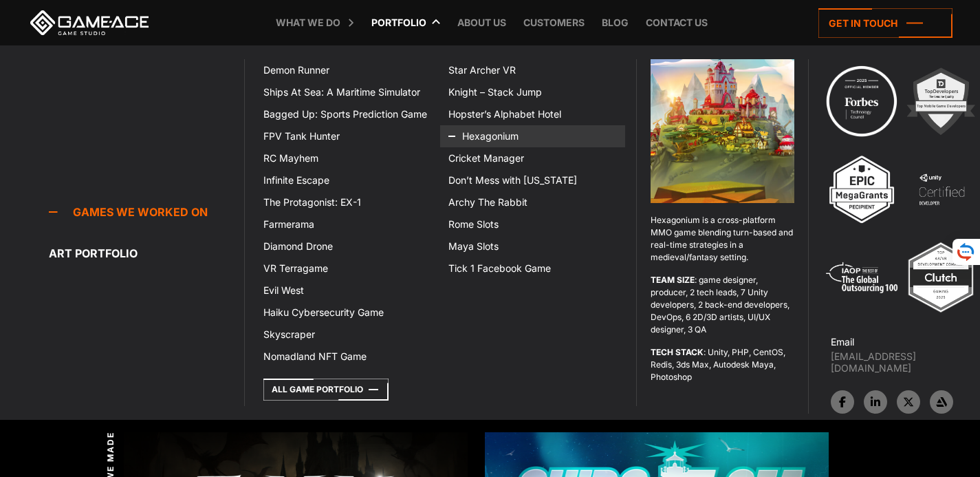 This screenshot has height=477, width=980. Describe the element at coordinates (842, 341) in the screenshot. I see `strong: Email` at that location.